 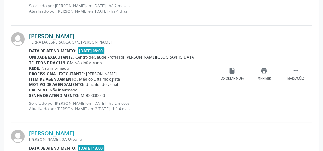 What do you see at coordinates (57, 84) in the screenshot?
I see `b: Motivo de agendamento:` at bounding box center [57, 84].